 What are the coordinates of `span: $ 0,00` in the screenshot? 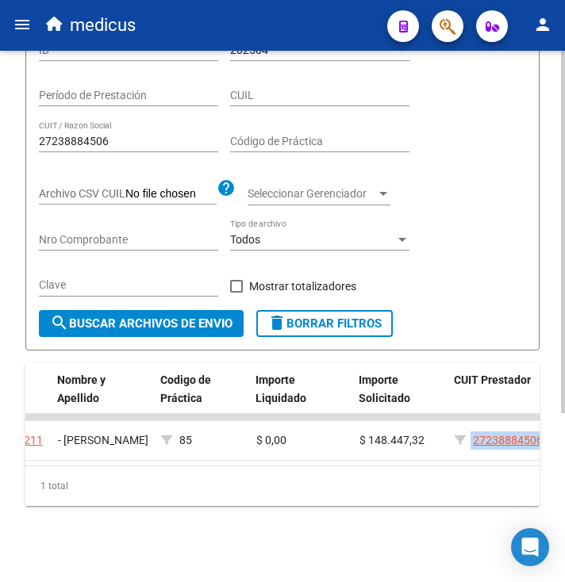 It's located at (271, 440).